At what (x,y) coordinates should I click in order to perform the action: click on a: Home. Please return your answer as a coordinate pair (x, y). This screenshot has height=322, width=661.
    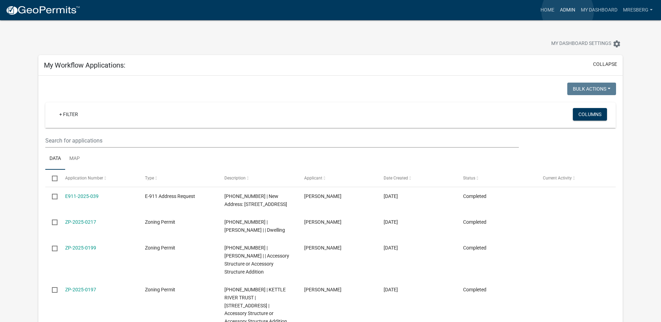
    Looking at the image, I should click on (547, 10).